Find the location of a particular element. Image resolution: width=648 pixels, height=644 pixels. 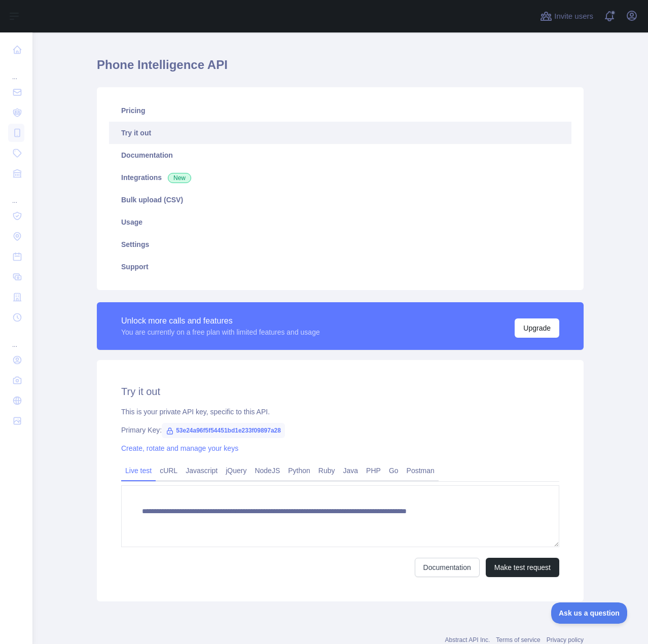

a: Terms of service is located at coordinates (518, 640).